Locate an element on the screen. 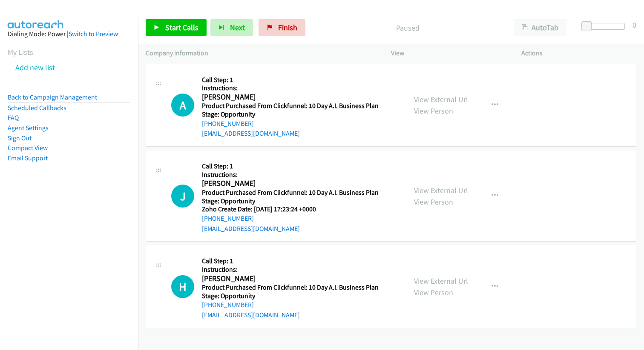 The width and height of the screenshot is (644, 350). span: Start Calls is located at coordinates (182, 27).